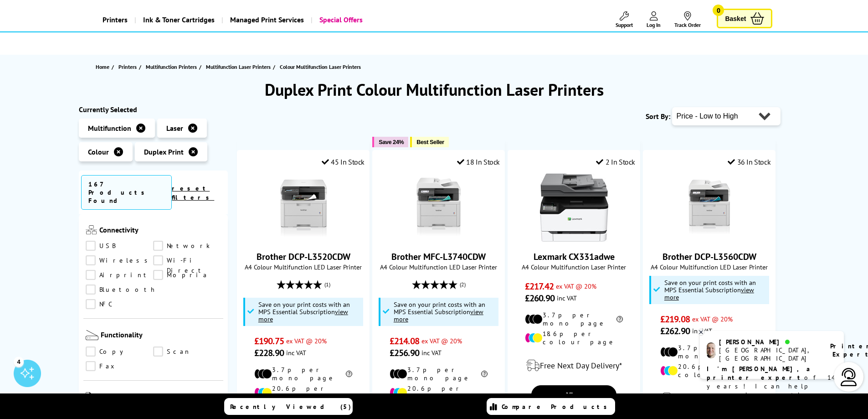 This screenshot has width=868, height=419. What do you see at coordinates (158, 398) in the screenshot?
I see `span: Double Sided` at bounding box center [158, 398].